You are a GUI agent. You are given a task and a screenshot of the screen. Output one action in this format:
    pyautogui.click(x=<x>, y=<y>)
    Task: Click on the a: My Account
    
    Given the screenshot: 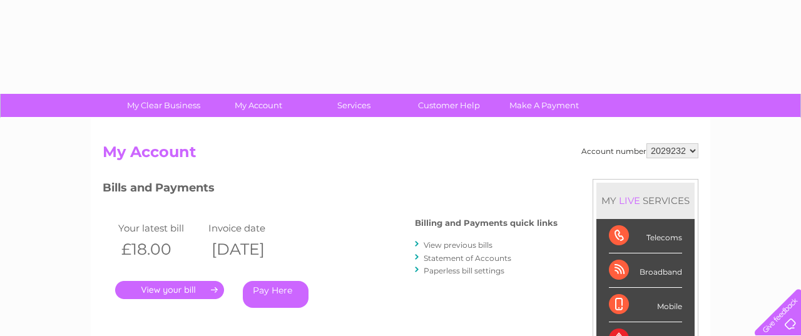 What is the action you would take?
    pyautogui.click(x=259, y=105)
    